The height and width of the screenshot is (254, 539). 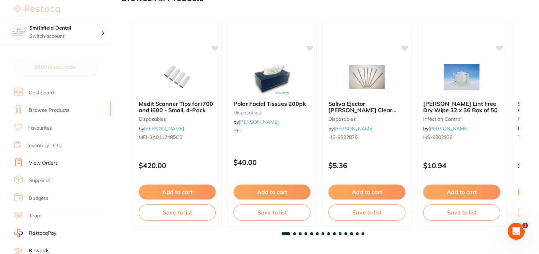 What do you see at coordinates (177, 77) in the screenshot?
I see `img: Medit Scanner Tips for i700 and i600 - Small, 4-Pack` at bounding box center [177, 77].